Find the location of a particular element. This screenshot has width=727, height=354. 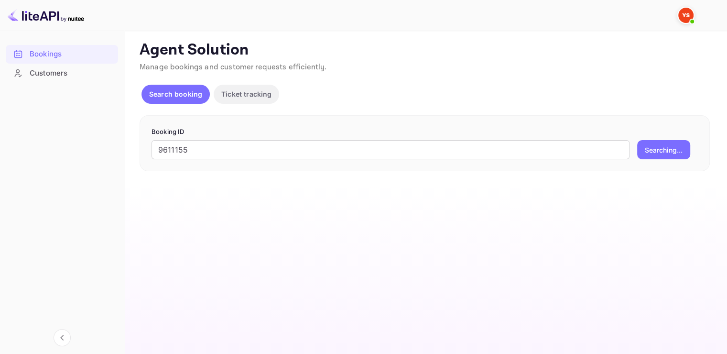

p: Ticket tracking is located at coordinates (246, 94).